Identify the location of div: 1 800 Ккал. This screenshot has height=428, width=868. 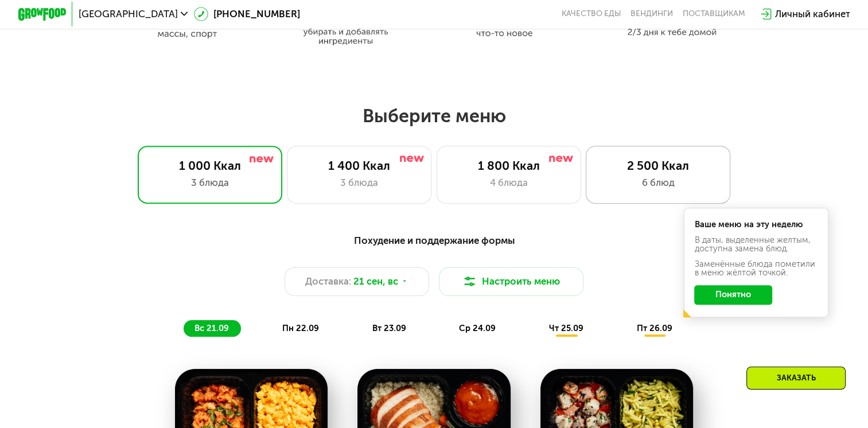
(509, 166).